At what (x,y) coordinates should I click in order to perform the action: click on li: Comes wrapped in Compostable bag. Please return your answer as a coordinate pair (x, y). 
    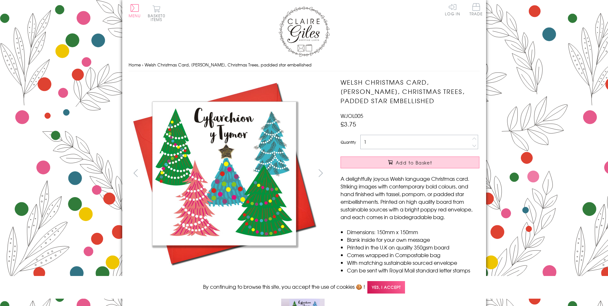
    Looking at the image, I should click on (413, 255).